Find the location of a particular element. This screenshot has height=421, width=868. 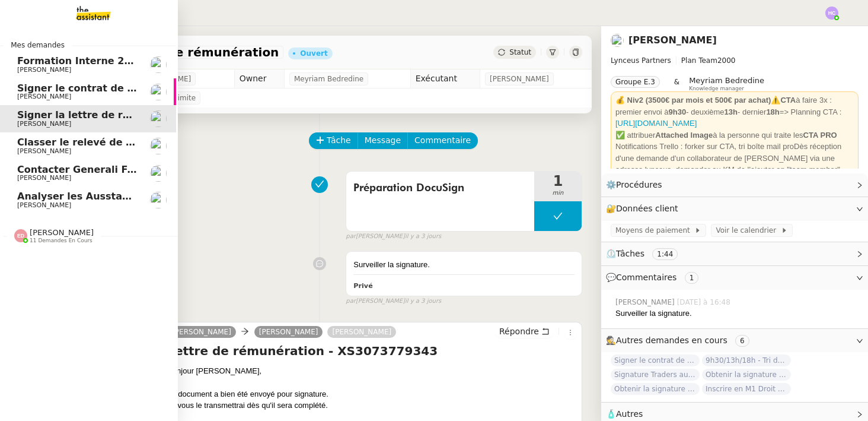

button: Commentaire is located at coordinates (442, 141).